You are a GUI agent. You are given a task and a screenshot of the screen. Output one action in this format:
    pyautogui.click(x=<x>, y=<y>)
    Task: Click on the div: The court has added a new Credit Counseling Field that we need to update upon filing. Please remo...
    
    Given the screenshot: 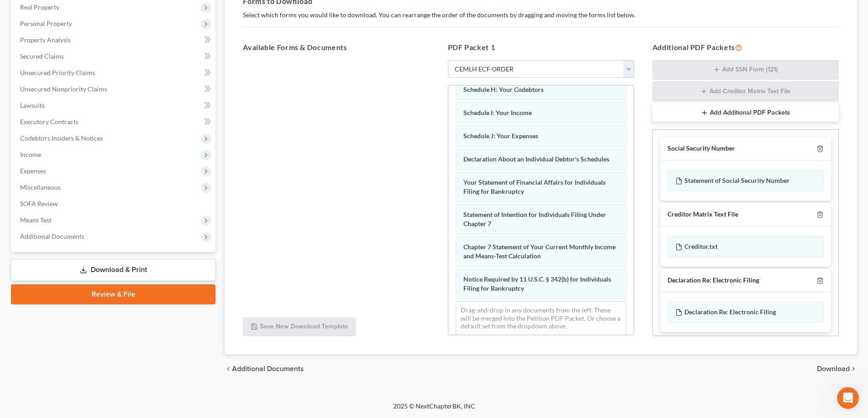 What is the action you would take?
    pyautogui.click(x=78, y=130)
    